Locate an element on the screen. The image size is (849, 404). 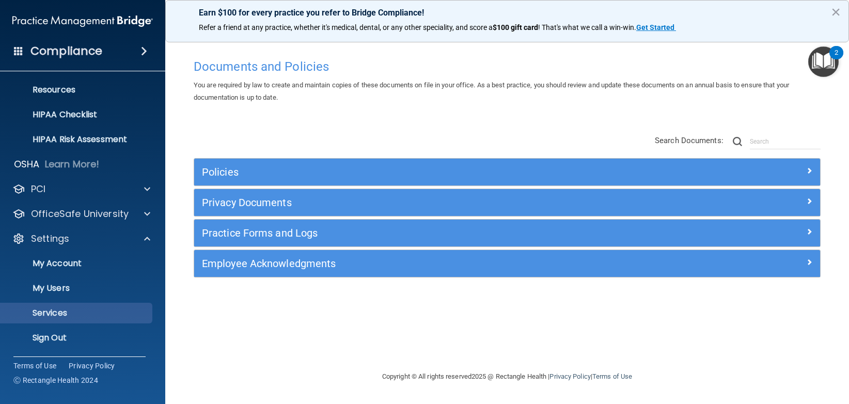
p: My Users is located at coordinates (77, 288).